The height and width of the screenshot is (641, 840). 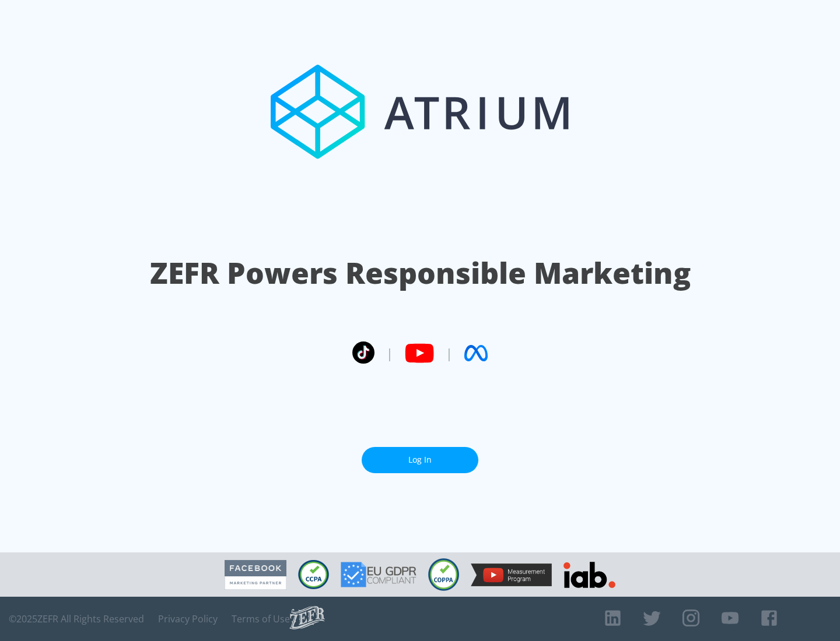 What do you see at coordinates (379, 575) in the screenshot?
I see `img: GDPR Compliant` at bounding box center [379, 575].